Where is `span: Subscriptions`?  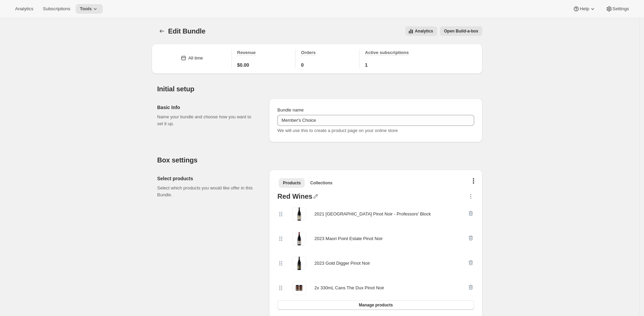
span: Subscriptions is located at coordinates (56, 9).